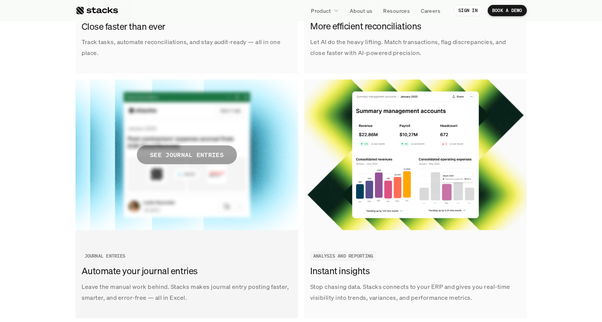  I want to click on h2: JOURNAL ENTRIES, so click(105, 256).